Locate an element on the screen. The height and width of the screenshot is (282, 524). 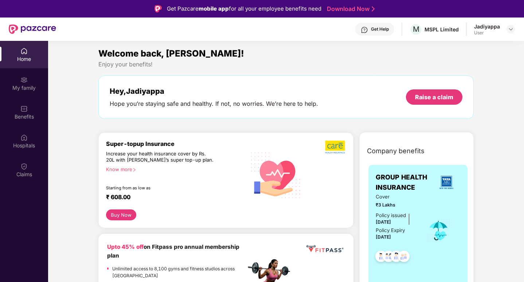
a: Download Now is located at coordinates (350, 9).